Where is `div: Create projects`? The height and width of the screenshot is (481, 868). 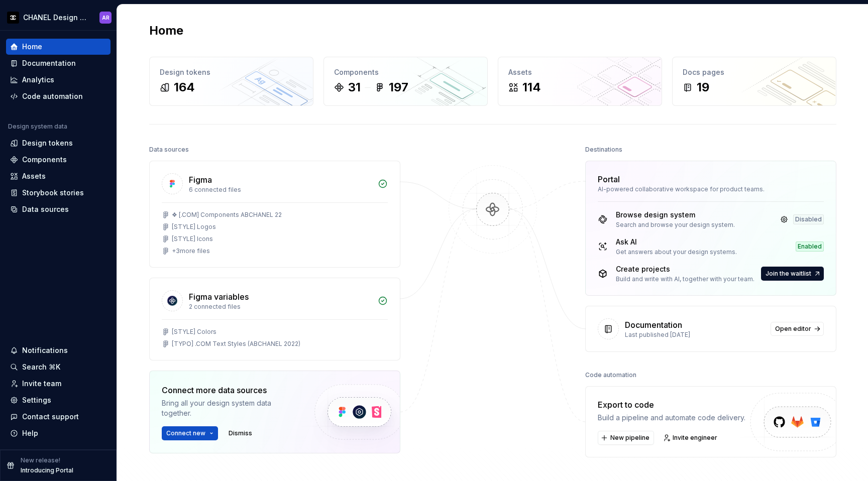 div: Create projects is located at coordinates (685, 269).